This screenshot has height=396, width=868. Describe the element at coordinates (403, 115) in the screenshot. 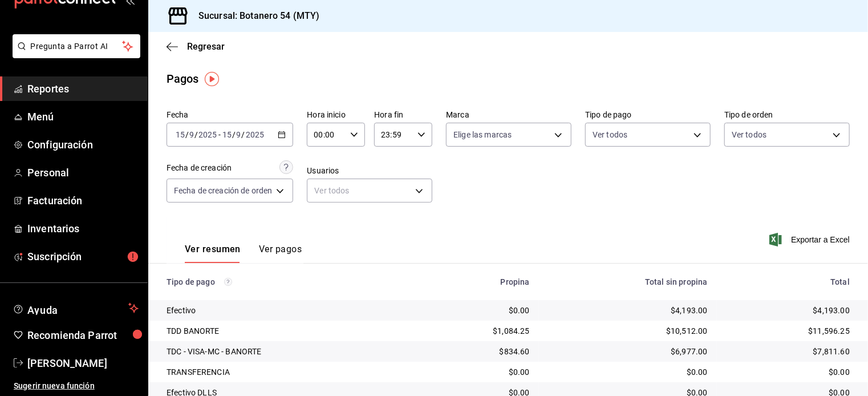

I see `label: Hora fin` at that location.